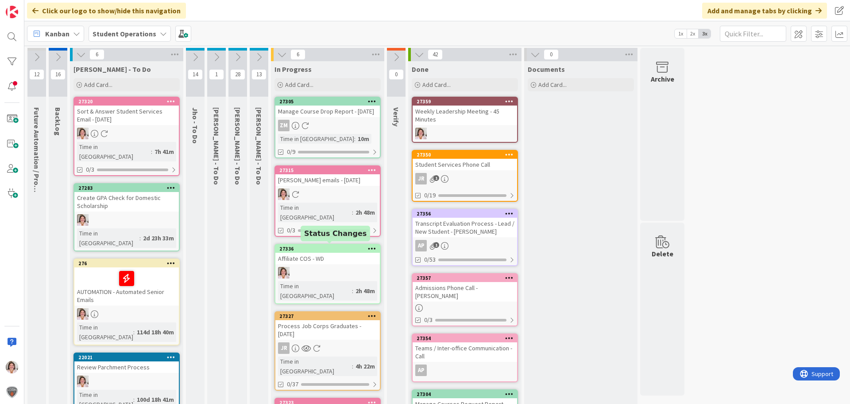 The width and height of the screenshot is (850, 404). What do you see at coordinates (328, 254) in the screenshot?
I see `div: 27336Affiliate COS - WD` at bounding box center [328, 254].